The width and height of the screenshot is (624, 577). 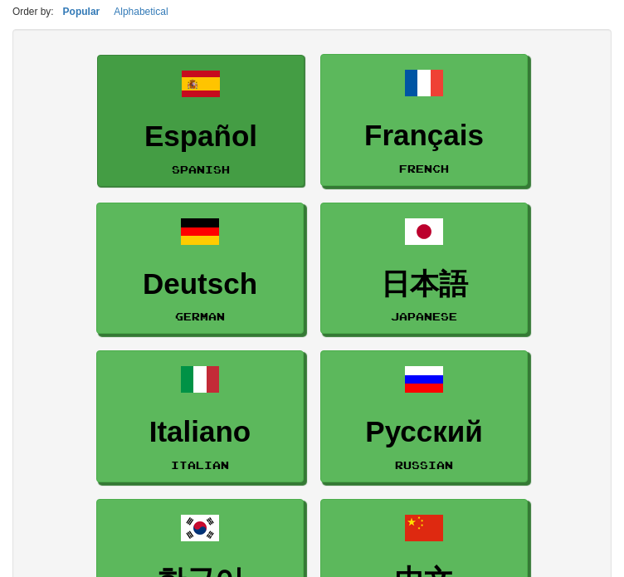 What do you see at coordinates (200, 416) in the screenshot?
I see `a: ItalianoItalian` at bounding box center [200, 416].